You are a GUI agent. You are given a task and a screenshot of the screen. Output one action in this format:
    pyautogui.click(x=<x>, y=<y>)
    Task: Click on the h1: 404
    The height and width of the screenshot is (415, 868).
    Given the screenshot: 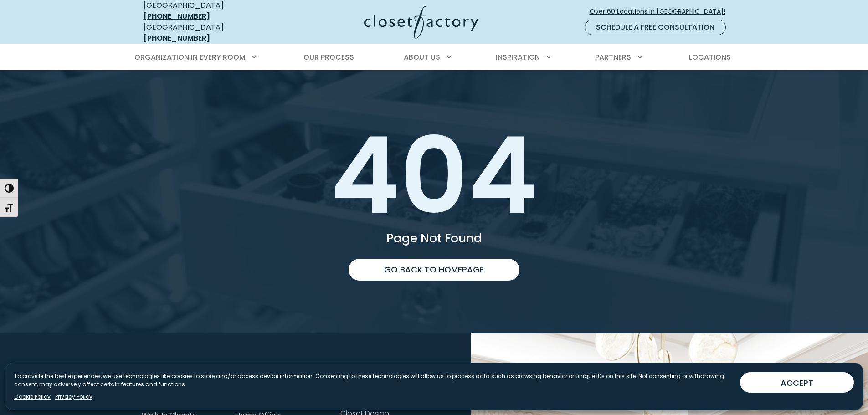 What is the action you would take?
    pyautogui.click(x=434, y=176)
    